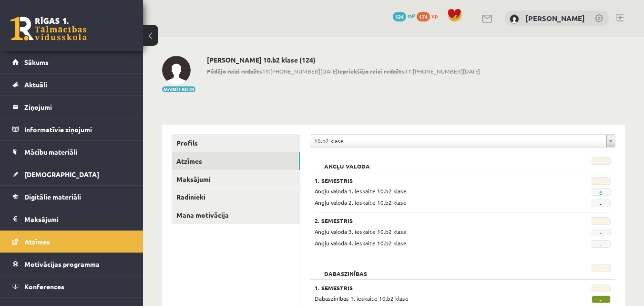 The width and height of the screenshot is (644, 306). Describe the element at coordinates (72, 264) in the screenshot. I see `a: Motivācijas programma` at that location.